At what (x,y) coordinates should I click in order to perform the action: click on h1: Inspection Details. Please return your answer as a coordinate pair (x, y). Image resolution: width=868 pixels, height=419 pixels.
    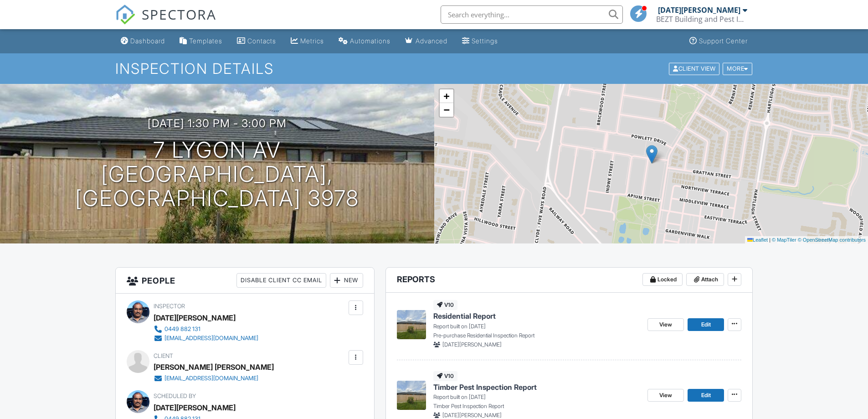
    Looking at the image, I should click on (434, 68).